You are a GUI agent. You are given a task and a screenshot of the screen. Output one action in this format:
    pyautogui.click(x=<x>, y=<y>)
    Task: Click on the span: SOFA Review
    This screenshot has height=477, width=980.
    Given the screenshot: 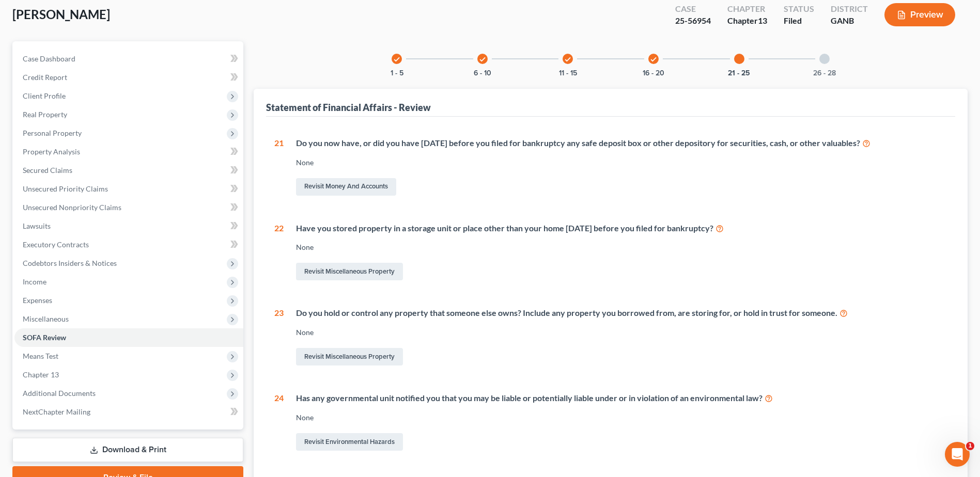 What is the action you would take?
    pyautogui.click(x=44, y=337)
    